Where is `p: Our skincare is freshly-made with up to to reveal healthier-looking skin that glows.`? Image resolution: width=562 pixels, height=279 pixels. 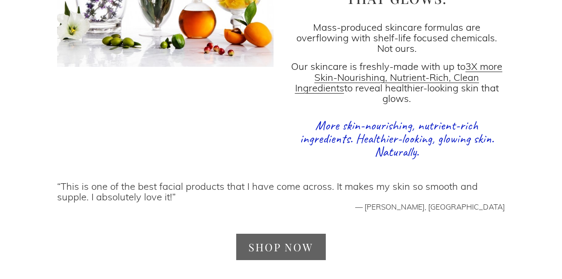
p: Our skincare is freshly-made with up to to reveal healthier-looking skin that glows. is located at coordinates (396, 82).